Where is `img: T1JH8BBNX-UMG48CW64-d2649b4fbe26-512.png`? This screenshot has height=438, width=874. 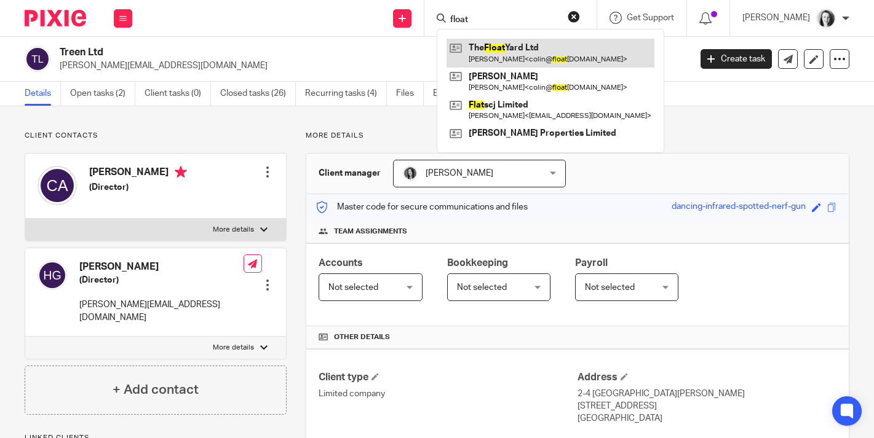
img: T1JH8BBNX-UMG48CW64-d2649b4fbe26-512.png is located at coordinates (826, 18).